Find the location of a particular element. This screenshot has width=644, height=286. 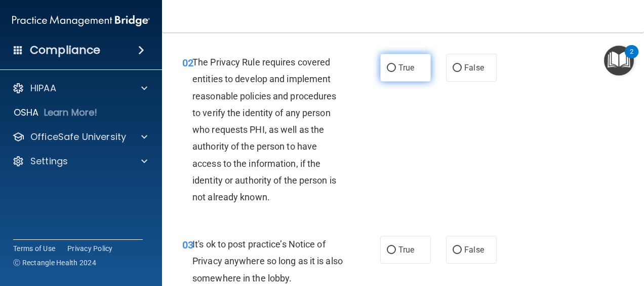

div: 2 is located at coordinates (632, 59).